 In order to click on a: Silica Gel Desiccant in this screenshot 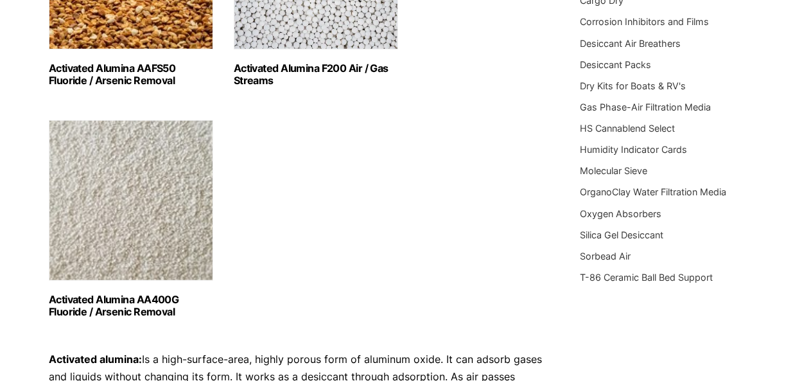, I will do `click(621, 234)`.